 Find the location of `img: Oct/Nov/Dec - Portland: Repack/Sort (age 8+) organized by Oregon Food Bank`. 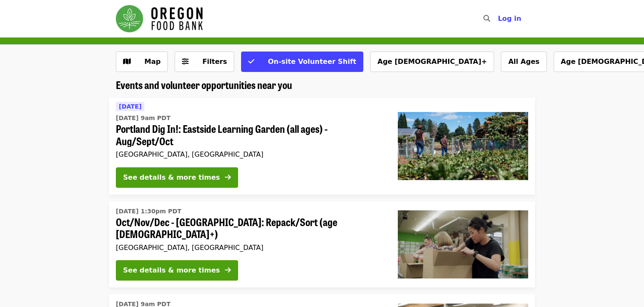

img: Oct/Nov/Dec - Portland: Repack/Sort (age 8+) organized by Oregon Food Bank is located at coordinates (463, 245).